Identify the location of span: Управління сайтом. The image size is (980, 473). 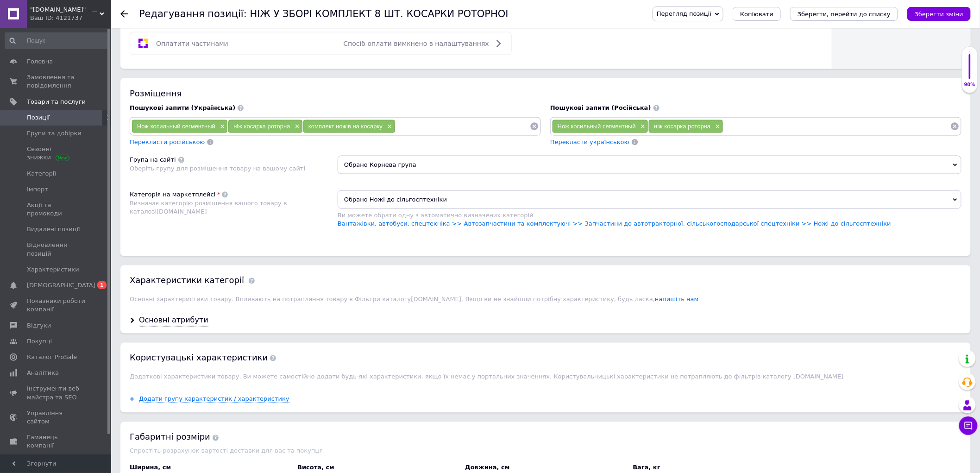
(56, 417).